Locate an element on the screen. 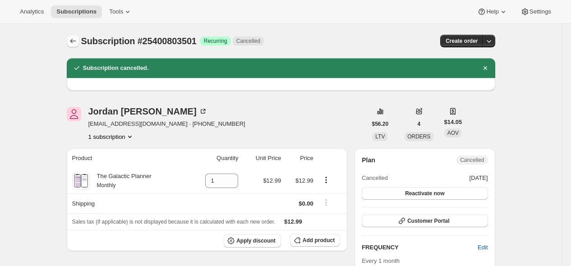  th: Unit Price is located at coordinates (262, 158).